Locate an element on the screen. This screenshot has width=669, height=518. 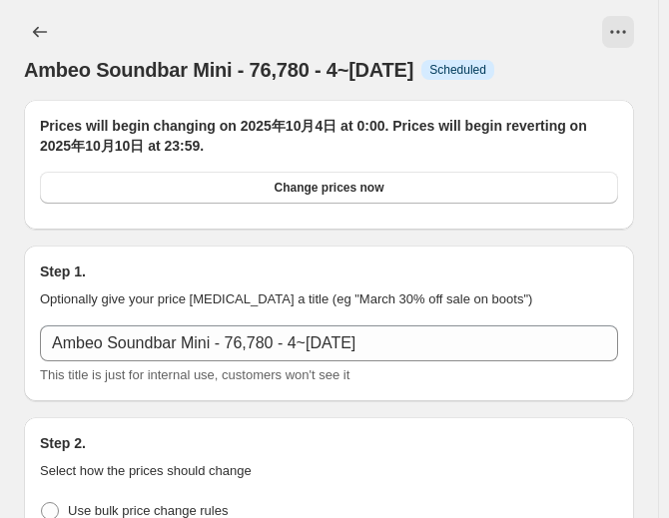
h2: Step 1. is located at coordinates (329, 272).